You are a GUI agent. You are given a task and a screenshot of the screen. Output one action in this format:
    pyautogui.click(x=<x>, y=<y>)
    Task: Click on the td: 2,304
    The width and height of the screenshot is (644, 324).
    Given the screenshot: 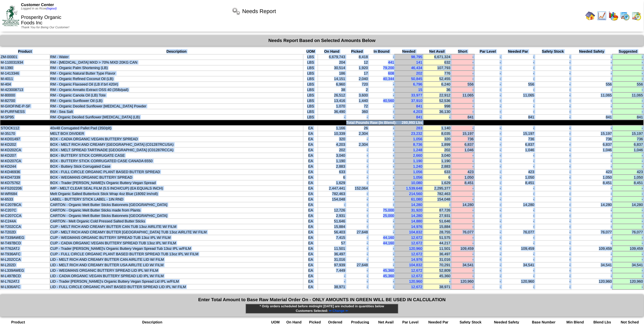 What is the action you would take?
    pyautogui.click(x=357, y=145)
    